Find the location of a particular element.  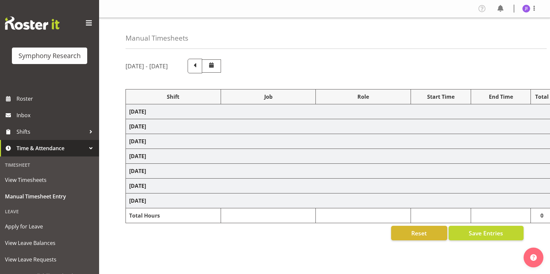

div: Role is located at coordinates (363, 97).